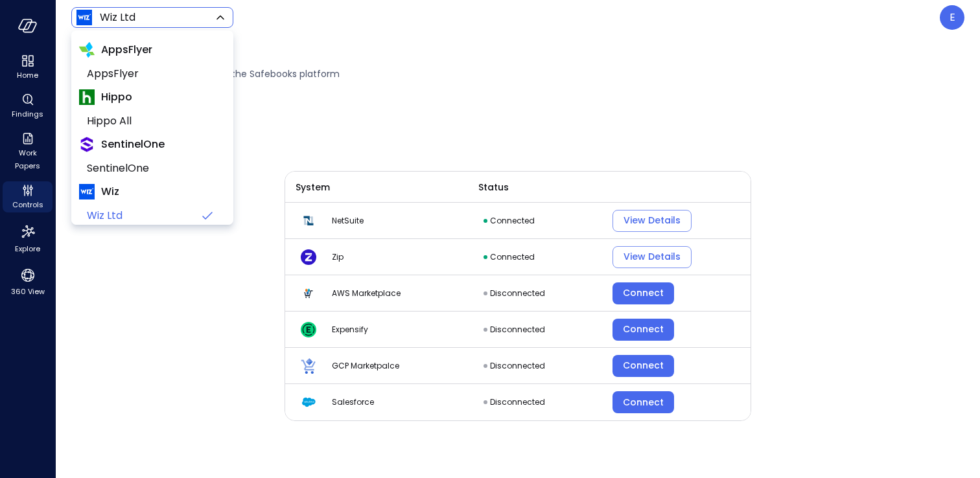  I want to click on li: Hippo All, so click(152, 121).